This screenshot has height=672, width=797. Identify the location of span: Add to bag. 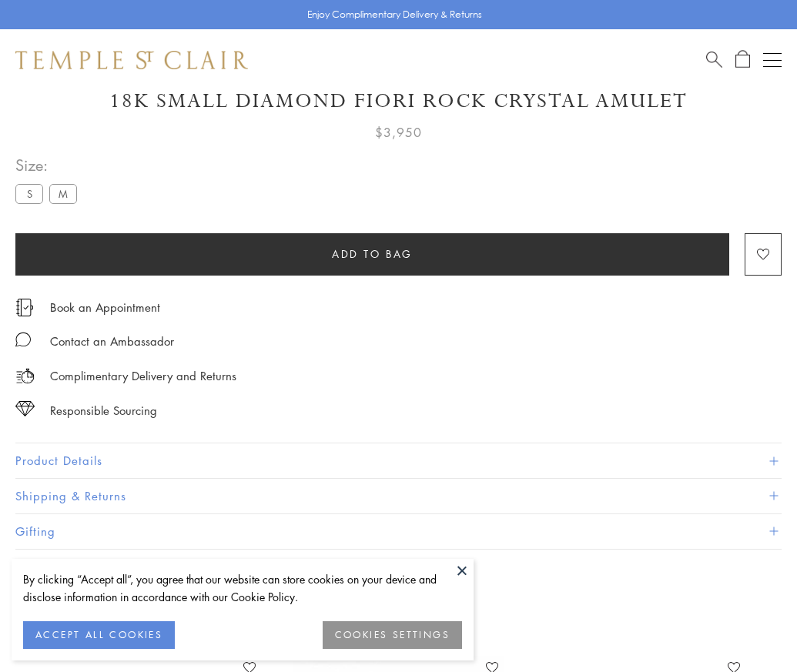
(372, 254).